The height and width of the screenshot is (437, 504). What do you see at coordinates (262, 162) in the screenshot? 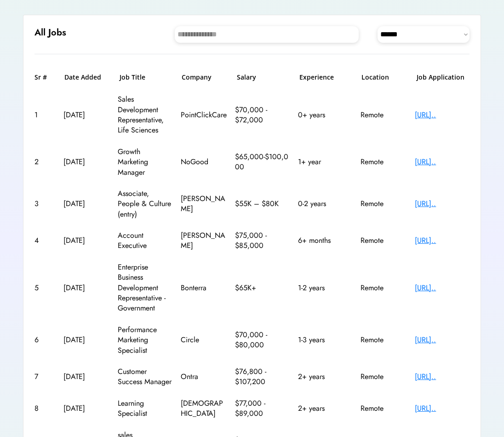
I see `div: $65,000-$100,000` at bounding box center [262, 162].